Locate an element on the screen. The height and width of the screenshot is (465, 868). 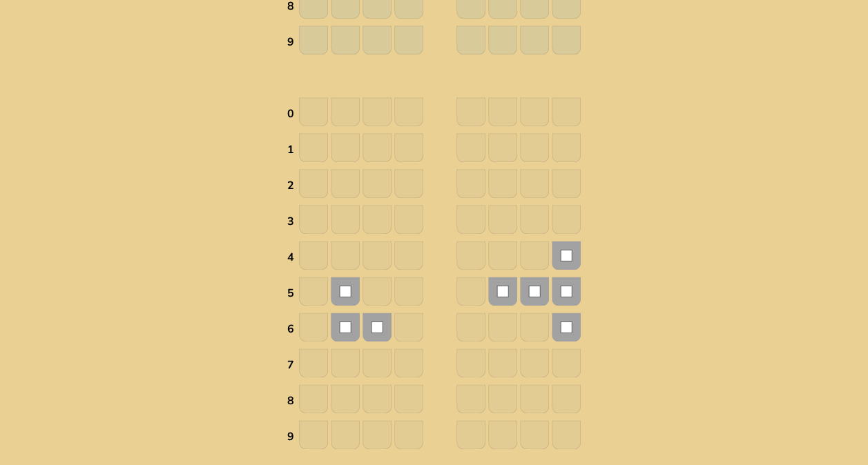
td: 0 is located at coordinates (291, 114).